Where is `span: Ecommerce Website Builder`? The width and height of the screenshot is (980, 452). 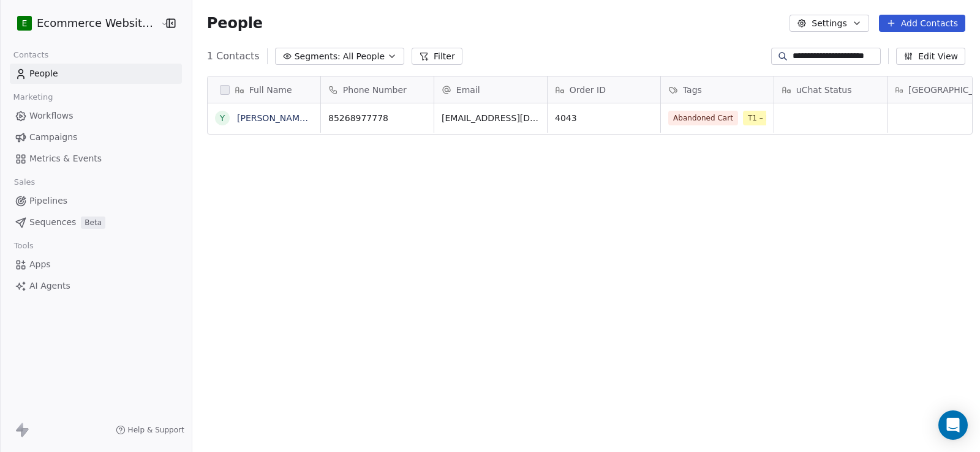
span: Ecommerce Website Builder is located at coordinates (96, 23).